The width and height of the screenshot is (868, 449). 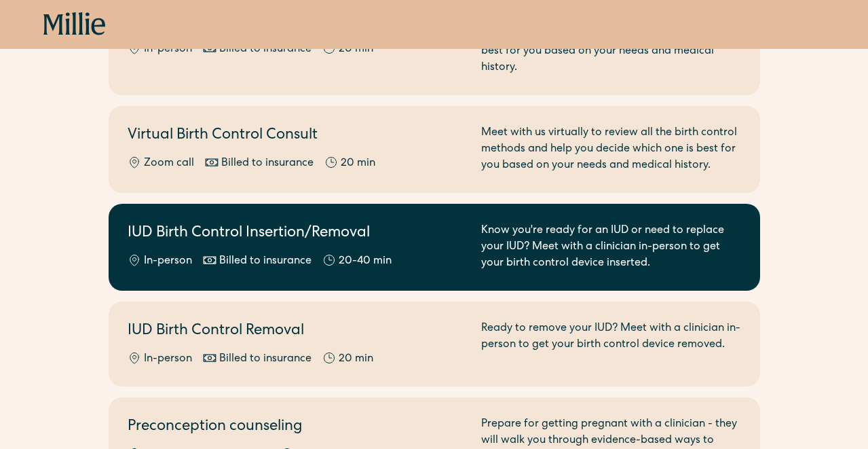 I want to click on div: Know you're ready for an IUD or need to replace your IUD? Meet with a clinician in-person to get ..., so click(x=611, y=247).